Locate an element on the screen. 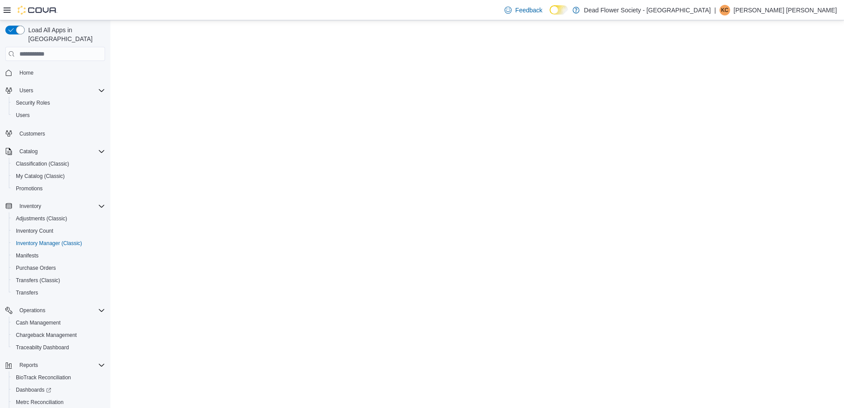 This screenshot has height=408, width=844. button: Chargeback Management is located at coordinates (59, 335).